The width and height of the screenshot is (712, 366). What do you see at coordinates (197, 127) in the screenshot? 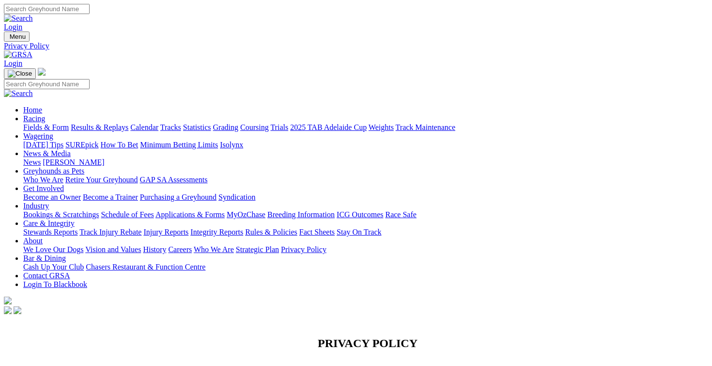
I see `a: Statistics` at bounding box center [197, 127].